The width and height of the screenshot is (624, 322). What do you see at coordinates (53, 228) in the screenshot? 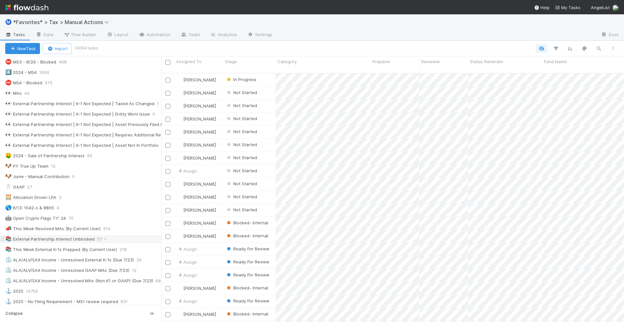
I see `div: This Week Resolved MAs (By Current User)` at bounding box center [53, 228].